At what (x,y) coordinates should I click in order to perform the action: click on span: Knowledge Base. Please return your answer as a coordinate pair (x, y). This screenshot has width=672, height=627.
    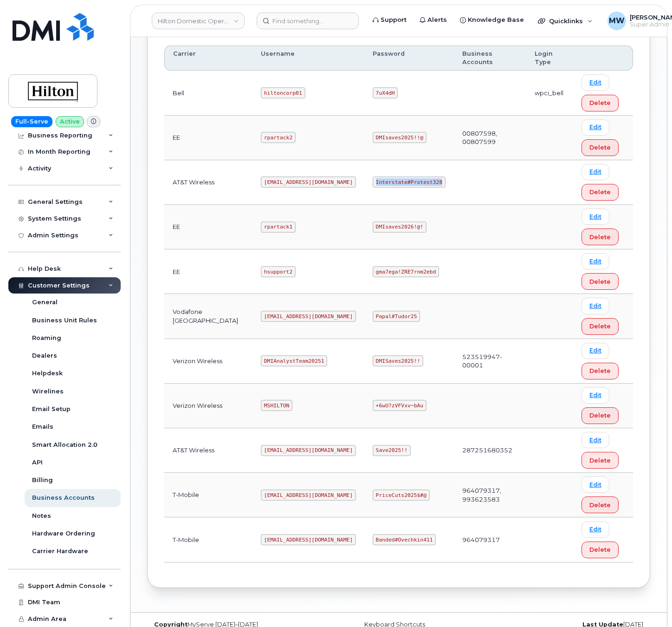
    Looking at the image, I should click on (496, 20).